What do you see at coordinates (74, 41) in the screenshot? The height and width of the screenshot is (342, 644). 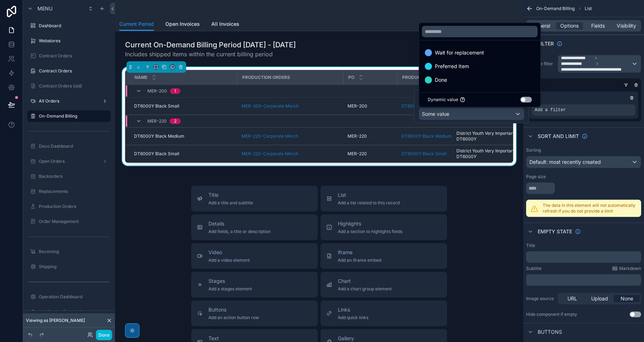 I see `label: Webstores` at bounding box center [74, 41].